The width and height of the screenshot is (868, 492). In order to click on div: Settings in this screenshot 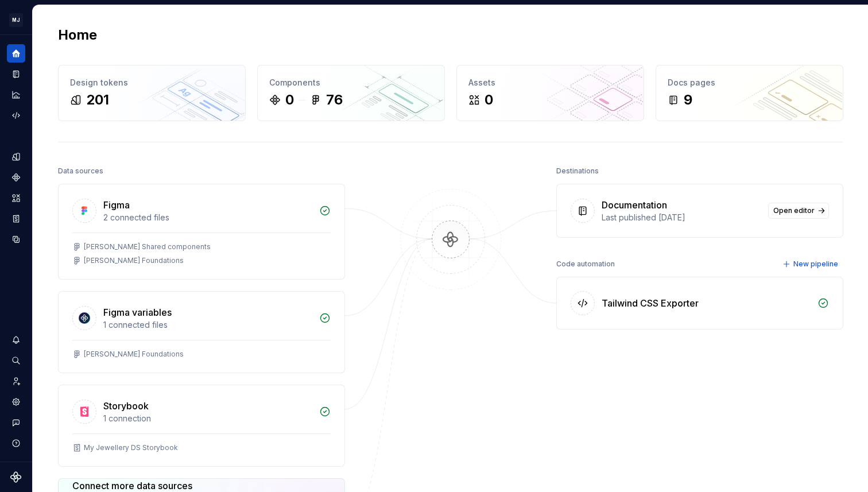, I will do `click(16, 402)`.